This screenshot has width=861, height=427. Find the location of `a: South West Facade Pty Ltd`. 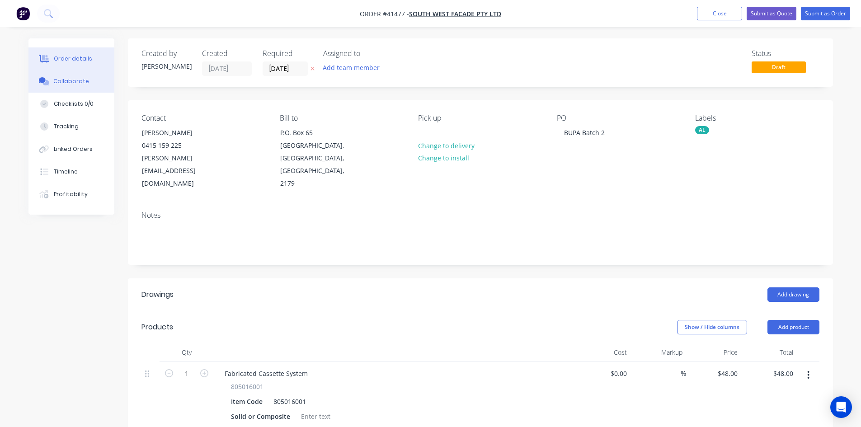

a: South West Facade Pty Ltd is located at coordinates (455, 14).